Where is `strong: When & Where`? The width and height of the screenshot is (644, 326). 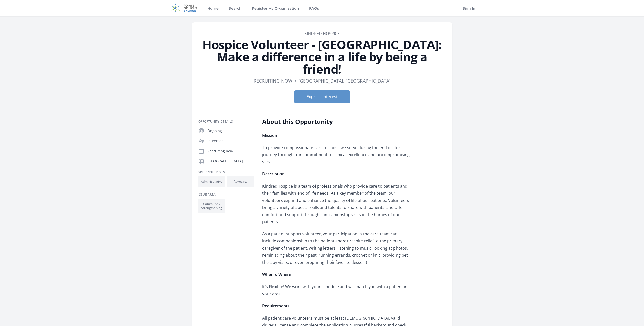 strong: When & Where is located at coordinates (277, 275).